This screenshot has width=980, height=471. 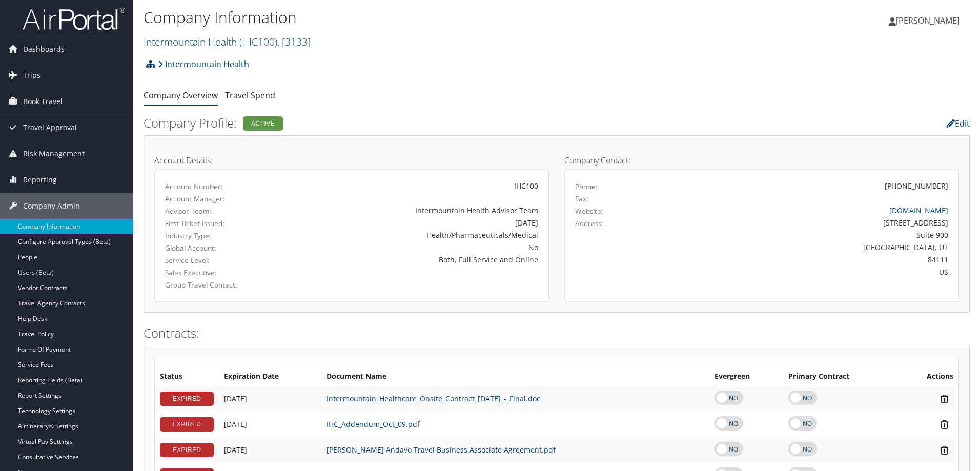 What do you see at coordinates (44, 49) in the screenshot?
I see `span: Dashboards` at bounding box center [44, 49].